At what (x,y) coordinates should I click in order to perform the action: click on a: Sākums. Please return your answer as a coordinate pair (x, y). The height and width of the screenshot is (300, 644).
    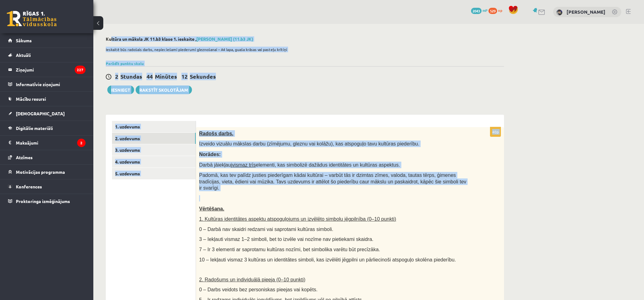
    Looking at the image, I should click on (47, 40).